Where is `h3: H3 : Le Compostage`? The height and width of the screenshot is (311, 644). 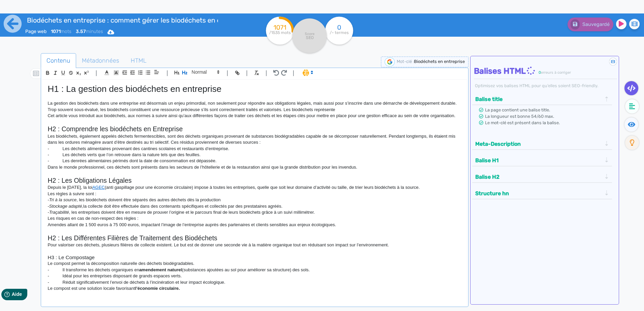
h3: H3 : Le Compostage is located at coordinates (254, 257).